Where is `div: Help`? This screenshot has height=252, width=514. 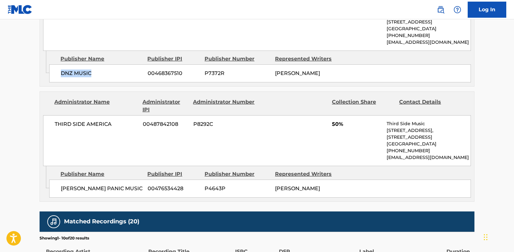
div: Help is located at coordinates (457, 10).